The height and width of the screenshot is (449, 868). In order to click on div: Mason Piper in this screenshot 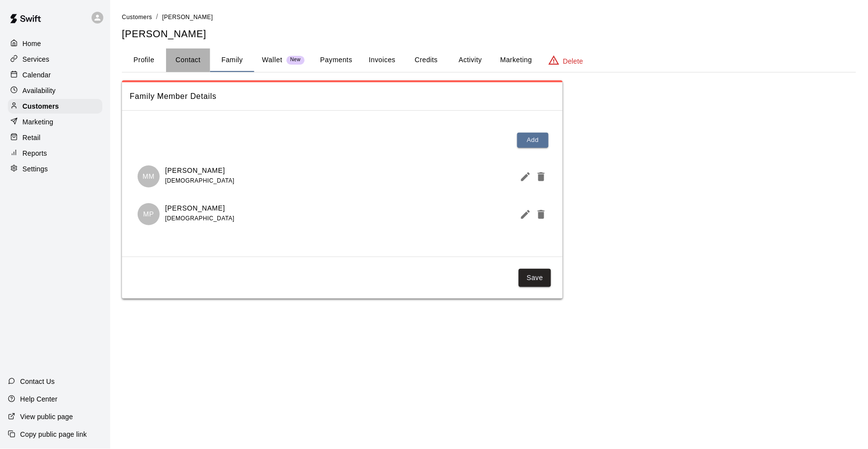, I will do `click(148, 214)`.